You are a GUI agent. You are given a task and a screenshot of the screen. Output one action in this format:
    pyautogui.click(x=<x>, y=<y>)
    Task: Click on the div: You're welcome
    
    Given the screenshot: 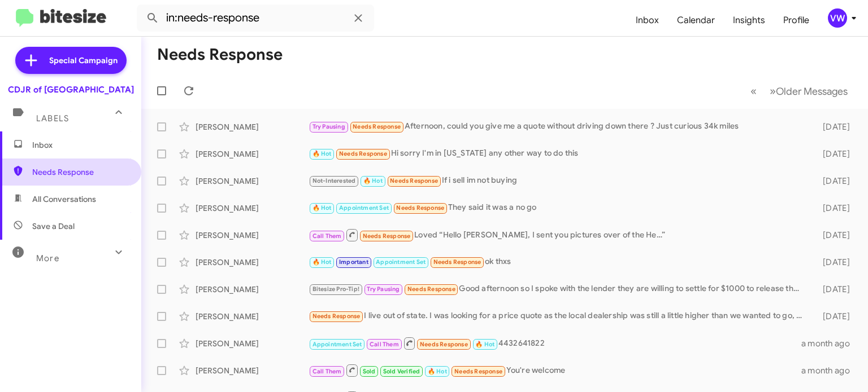 What is the action you would take?
    pyautogui.click(x=555, y=371)
    